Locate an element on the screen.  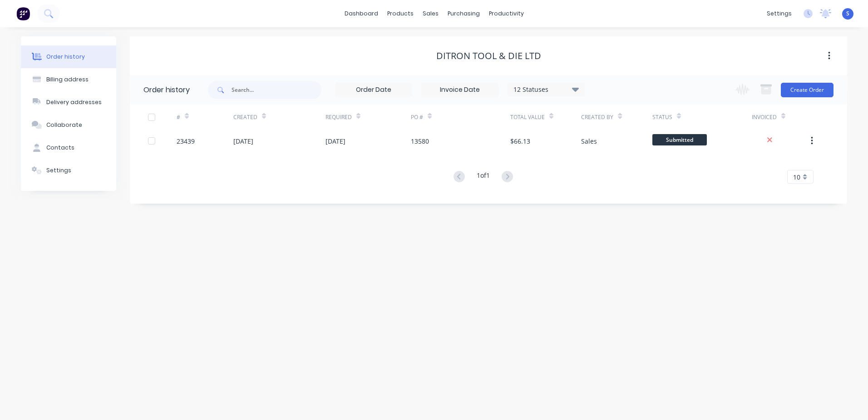
button: Order history is located at coordinates (68, 57).